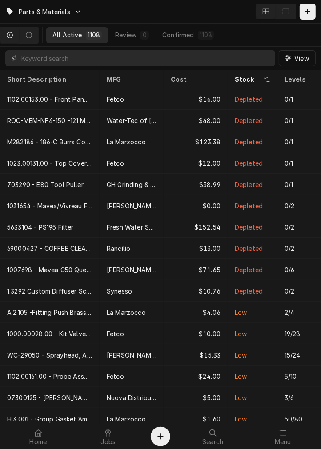  I want to click on div: GH Grinding & Brew, so click(131, 184).